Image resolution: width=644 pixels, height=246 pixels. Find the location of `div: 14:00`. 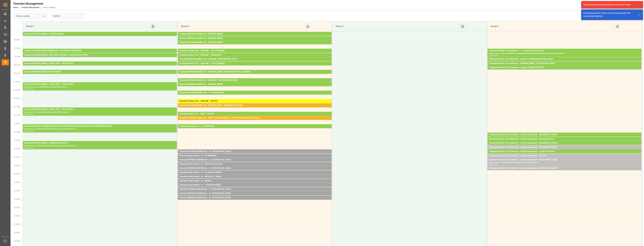

div: 14:00 is located at coordinates (31, 131).